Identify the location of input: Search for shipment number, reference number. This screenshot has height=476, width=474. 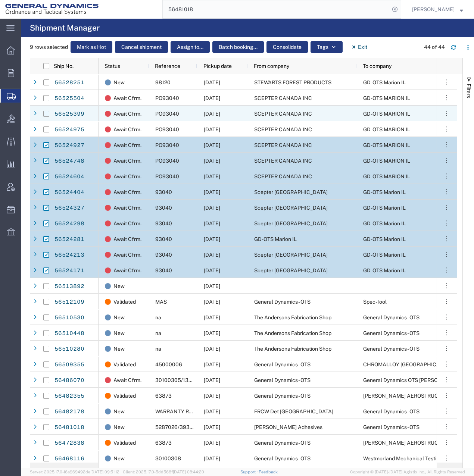
(276, 10).